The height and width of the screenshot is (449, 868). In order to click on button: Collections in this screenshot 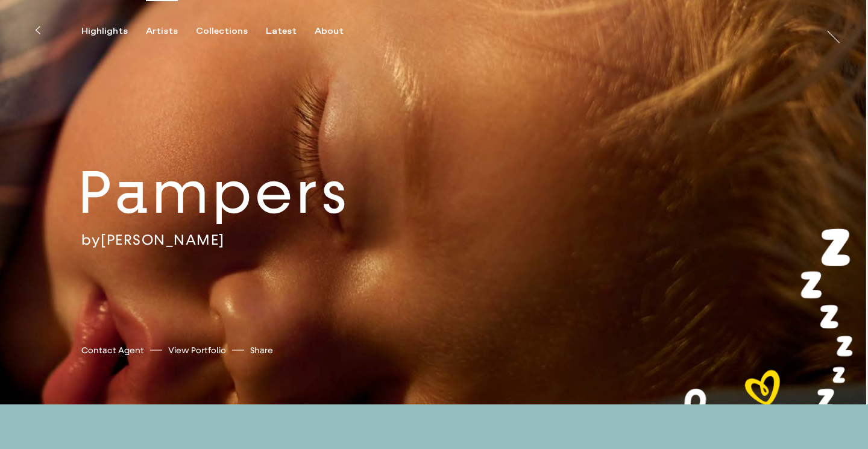, I will do `click(231, 32)`.